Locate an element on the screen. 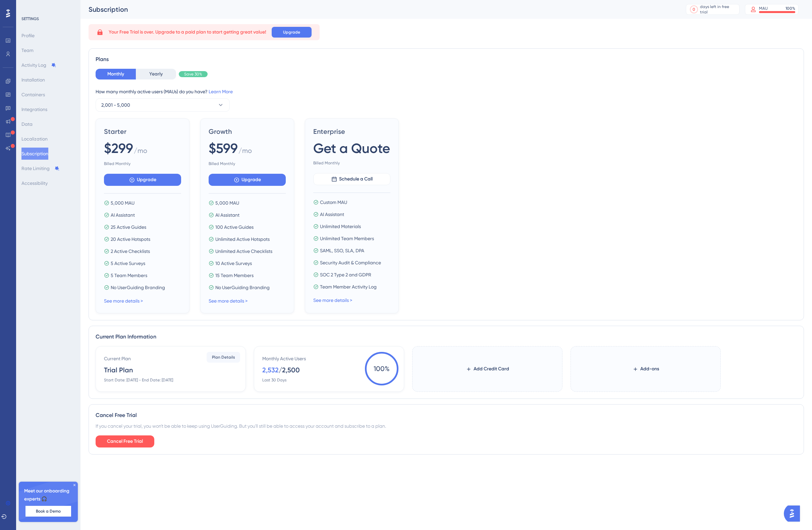 Image resolution: width=812 pixels, height=530 pixels. button: Activity Log is located at coordinates (38, 65).